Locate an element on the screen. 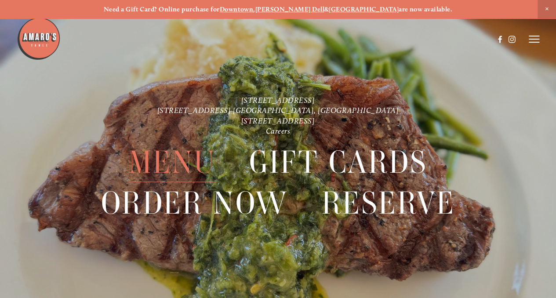 This screenshot has height=298, width=556. a: Careers is located at coordinates (278, 131).